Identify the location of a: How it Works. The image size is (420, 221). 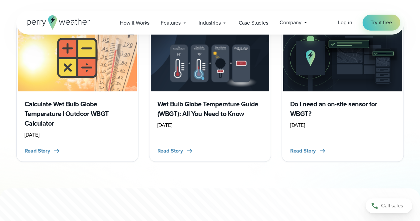
(134, 23).